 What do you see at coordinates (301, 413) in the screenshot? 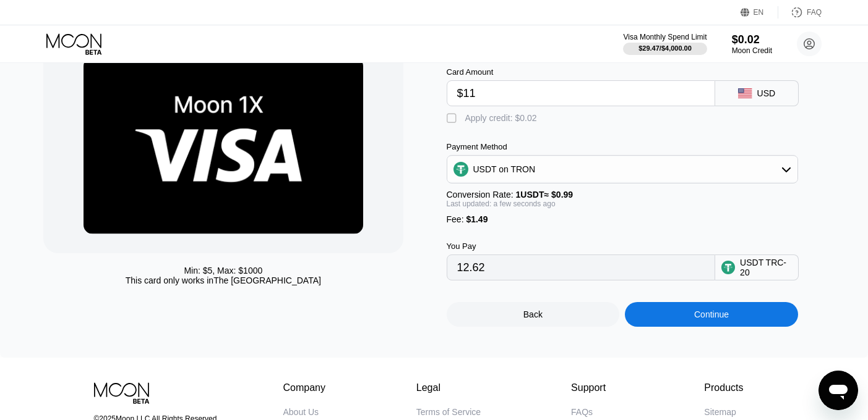
I see `div: About Us` at bounding box center [301, 413].